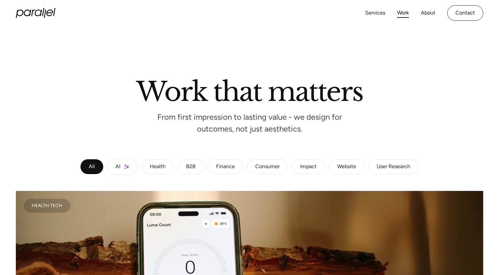 The image size is (499, 275). I want to click on h2: Work that matters, so click(249, 90).